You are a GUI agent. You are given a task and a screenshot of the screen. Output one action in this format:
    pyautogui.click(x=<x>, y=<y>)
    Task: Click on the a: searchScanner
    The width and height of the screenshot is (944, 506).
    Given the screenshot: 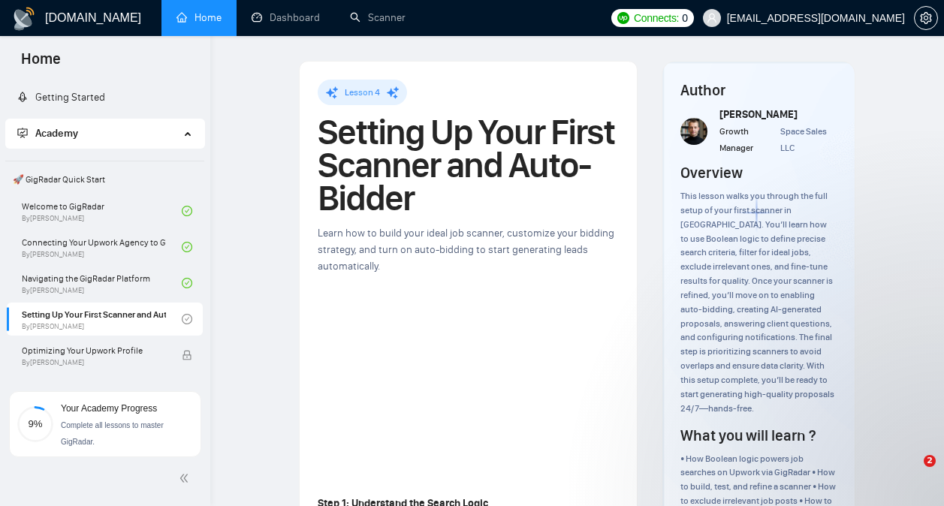 What is the action you would take?
    pyautogui.click(x=378, y=17)
    